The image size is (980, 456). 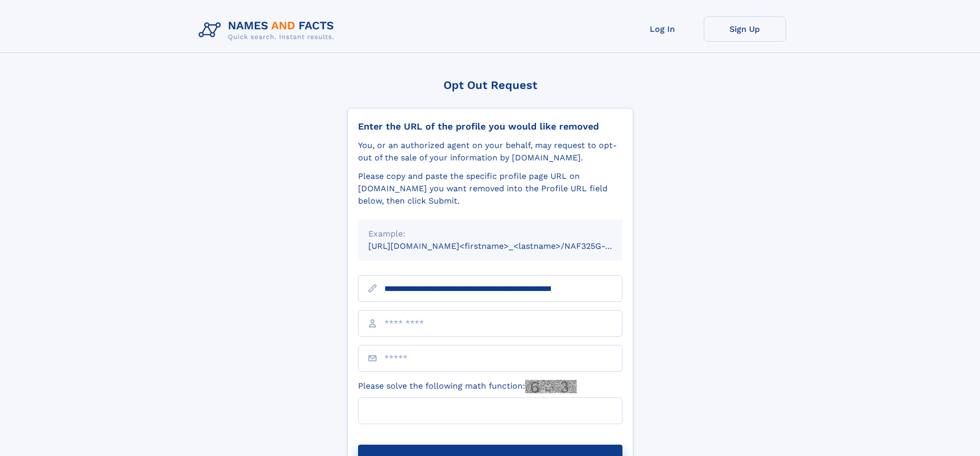 I want to click on a: Sign Up, so click(x=744, y=29).